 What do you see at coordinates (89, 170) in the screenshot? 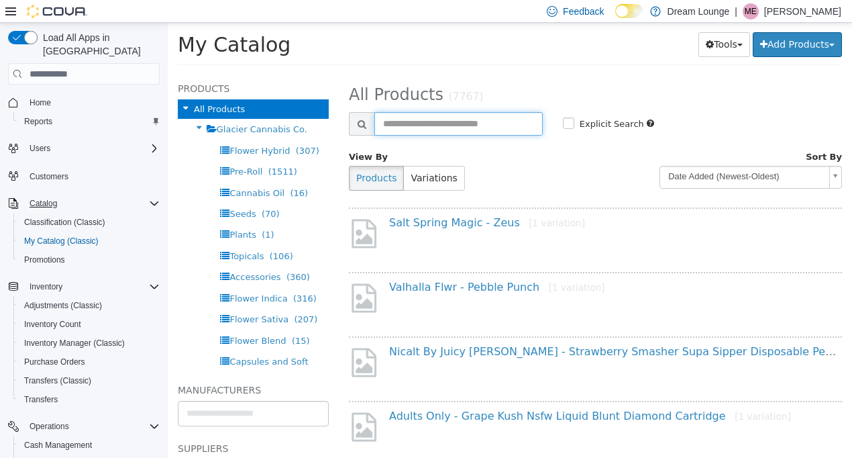
I see `span: Cannabis Oil` at bounding box center [89, 170].